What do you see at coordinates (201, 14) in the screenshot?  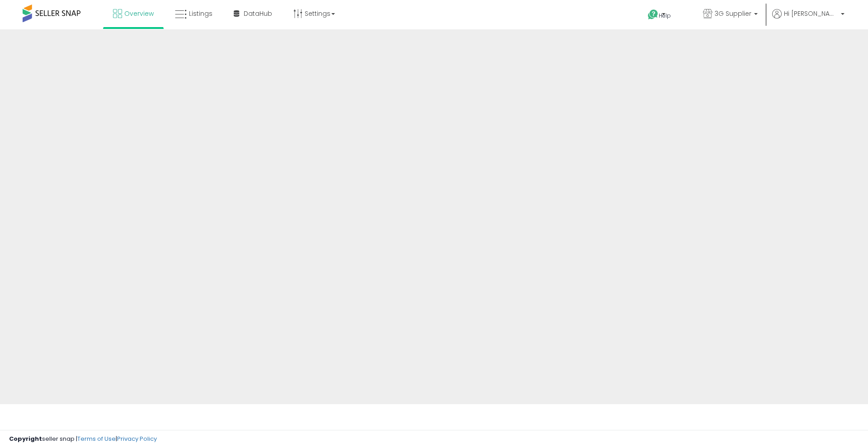 I see `span: Listings` at bounding box center [201, 14].